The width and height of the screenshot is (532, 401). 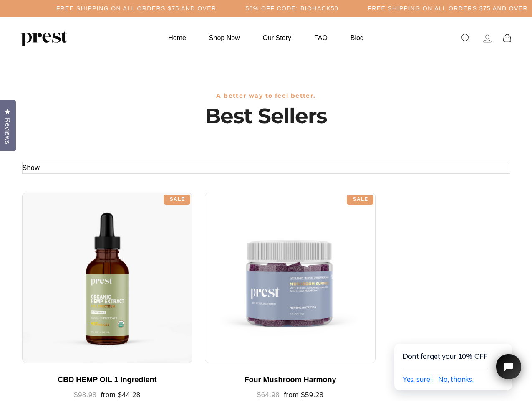 What do you see at coordinates (291, 380) in the screenshot?
I see `div: Four Mushroom Harmony` at bounding box center [291, 380].